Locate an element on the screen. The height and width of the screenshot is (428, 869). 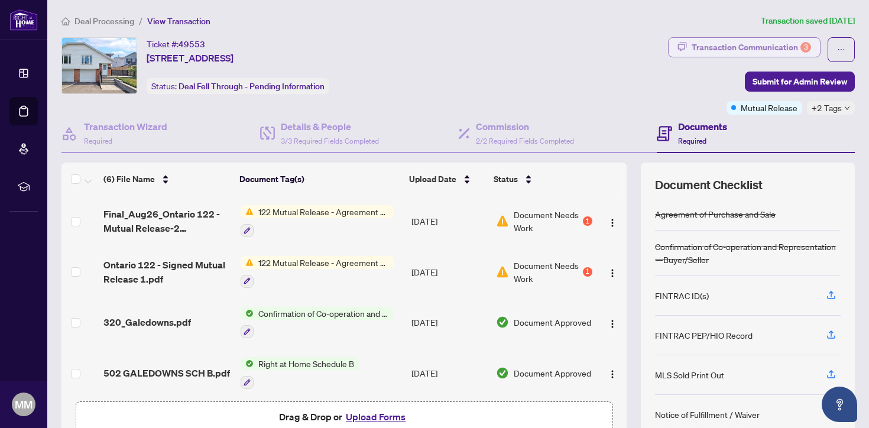
button: Upload Forms is located at coordinates (376, 417).